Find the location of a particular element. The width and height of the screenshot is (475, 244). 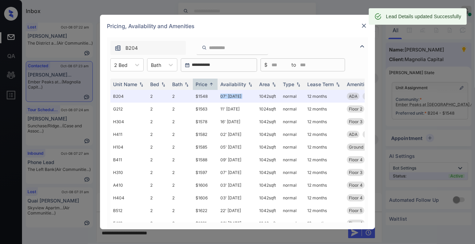

td: H404 is located at coordinates (129, 198).